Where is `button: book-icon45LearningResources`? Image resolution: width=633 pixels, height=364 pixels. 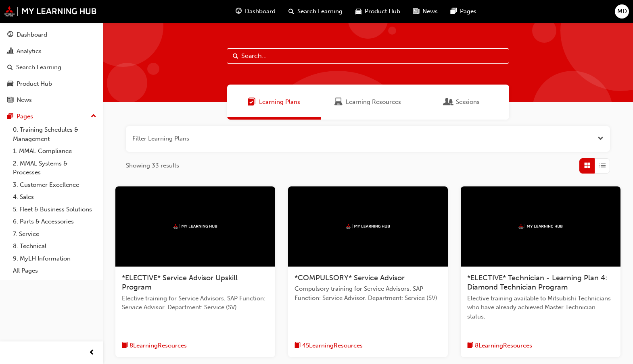
button: book-icon45LearningResources is located at coordinates (328, 346).